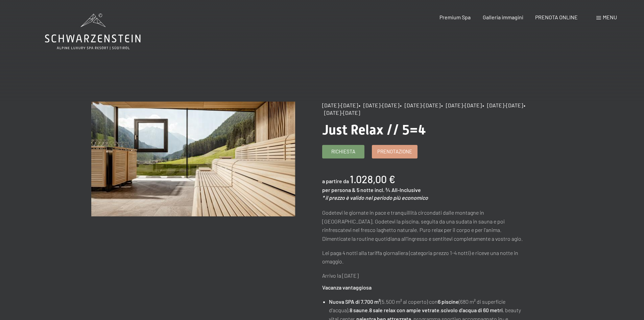 The height and width of the screenshot is (320, 644). I want to click on b: 1.028,00 €, so click(372, 179).